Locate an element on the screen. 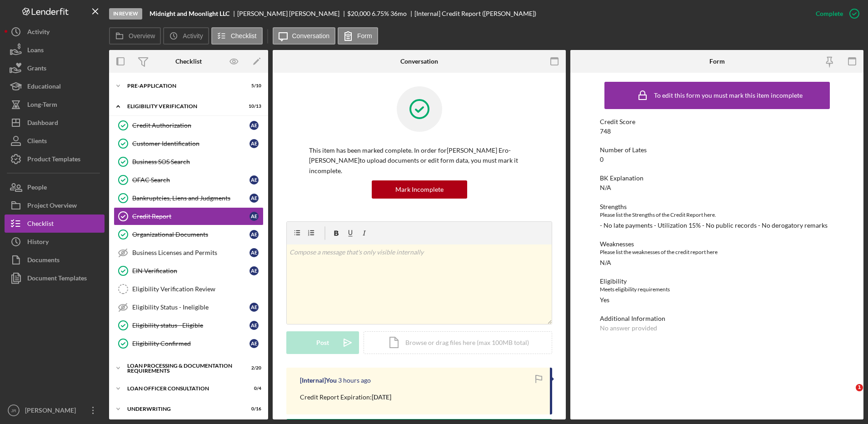 The width and height of the screenshot is (868, 424). div: Post is located at coordinates (323, 343).